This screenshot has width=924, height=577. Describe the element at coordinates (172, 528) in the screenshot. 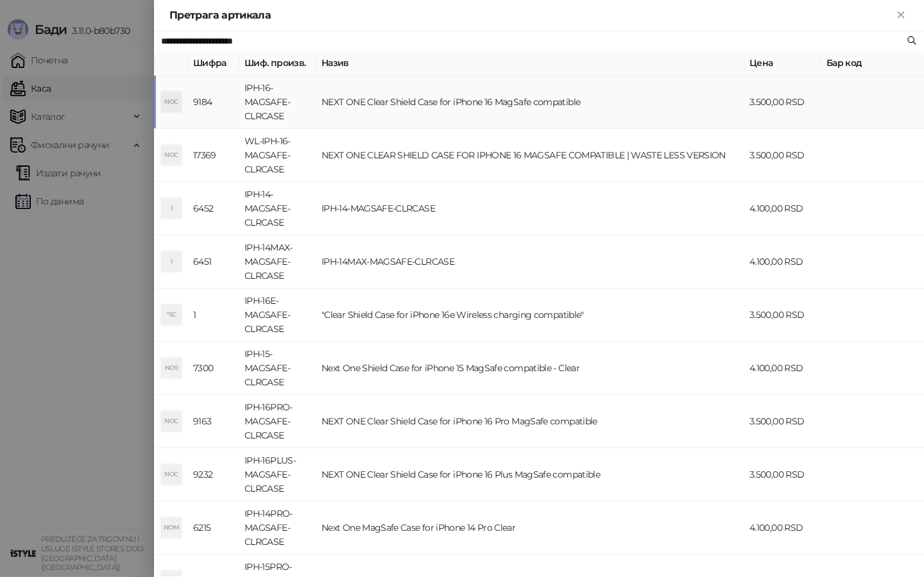

I see `div: NOM` at that location.